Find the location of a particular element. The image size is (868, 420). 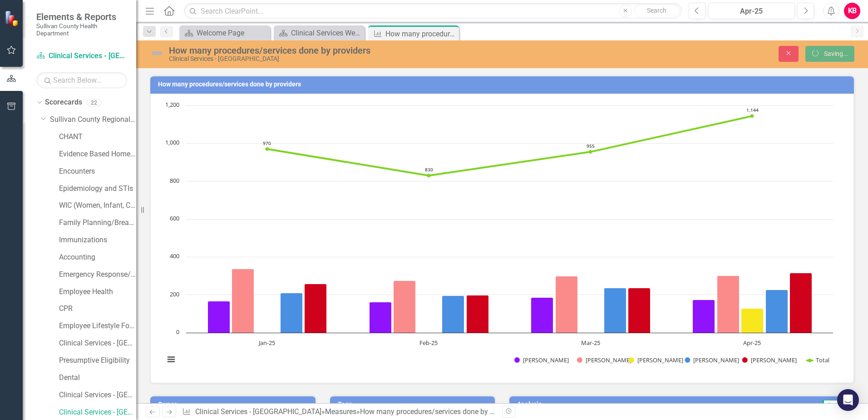

span: Search is located at coordinates (656, 10).